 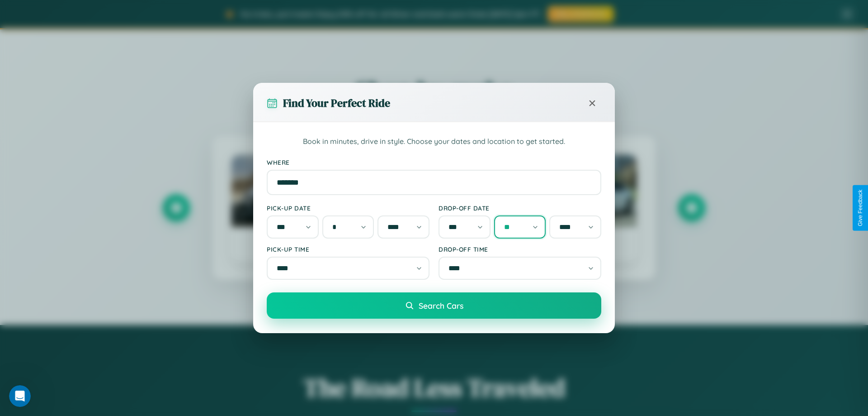 I want to click on p: Book in minutes, drive in style. Choose your dates and location to get started., so click(x=434, y=142).